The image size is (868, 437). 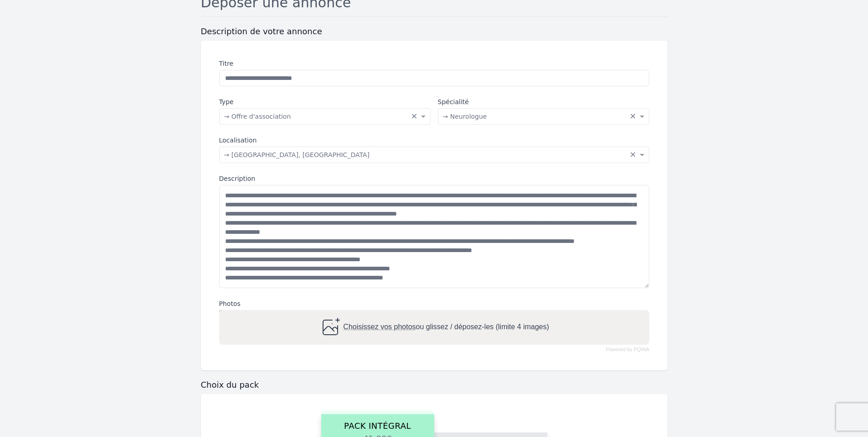 I want to click on h1: Pack Intégral, so click(x=378, y=423).